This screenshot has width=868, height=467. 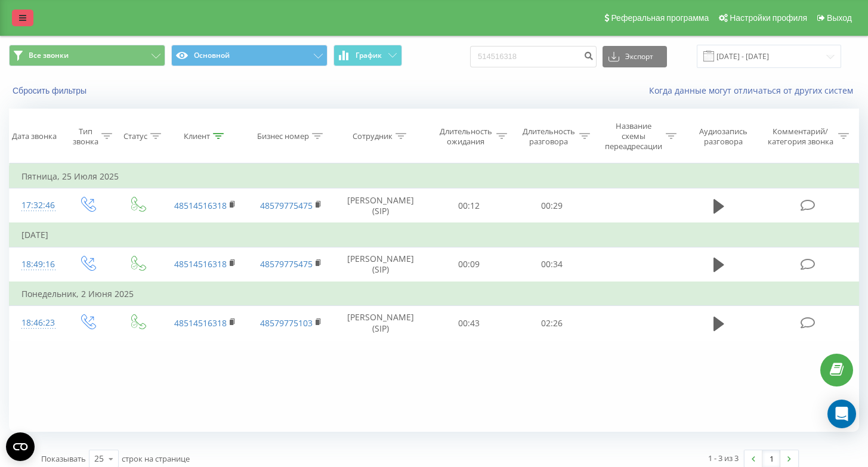 I want to click on div: Тип звонка, so click(x=86, y=136).